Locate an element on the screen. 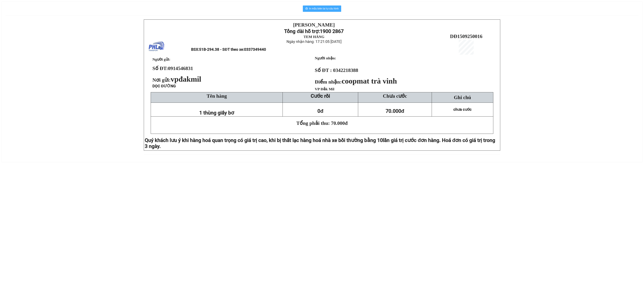  span: VP Đắk Mil is located at coordinates (325, 89).